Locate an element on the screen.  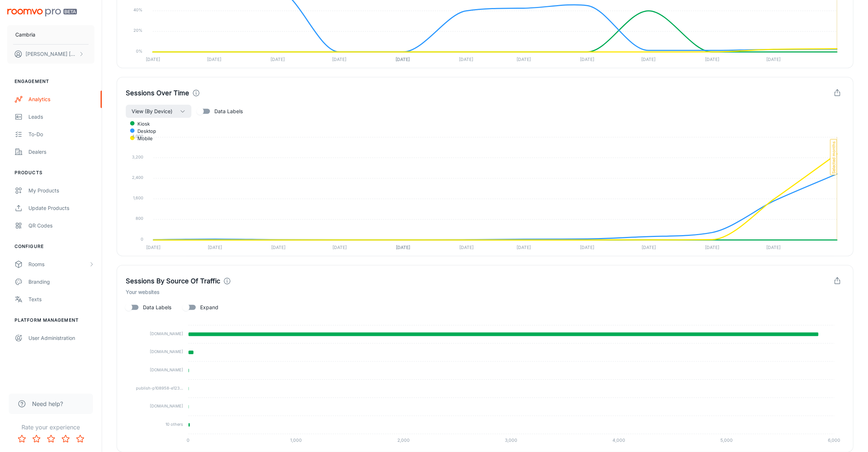
span: Expand is located at coordinates (209, 307).